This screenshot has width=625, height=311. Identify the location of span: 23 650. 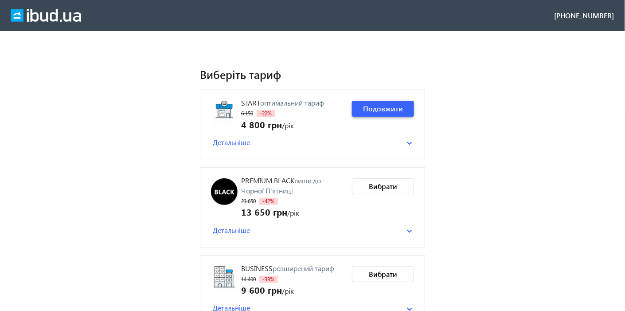
(248, 201).